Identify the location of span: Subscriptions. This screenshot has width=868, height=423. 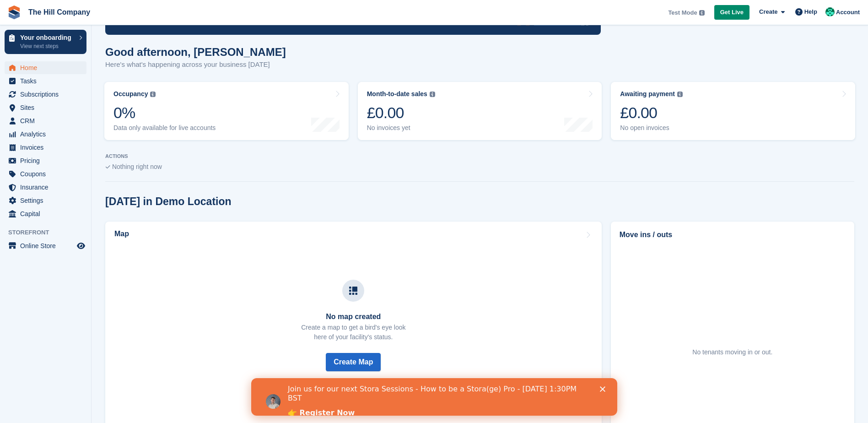
(48, 94).